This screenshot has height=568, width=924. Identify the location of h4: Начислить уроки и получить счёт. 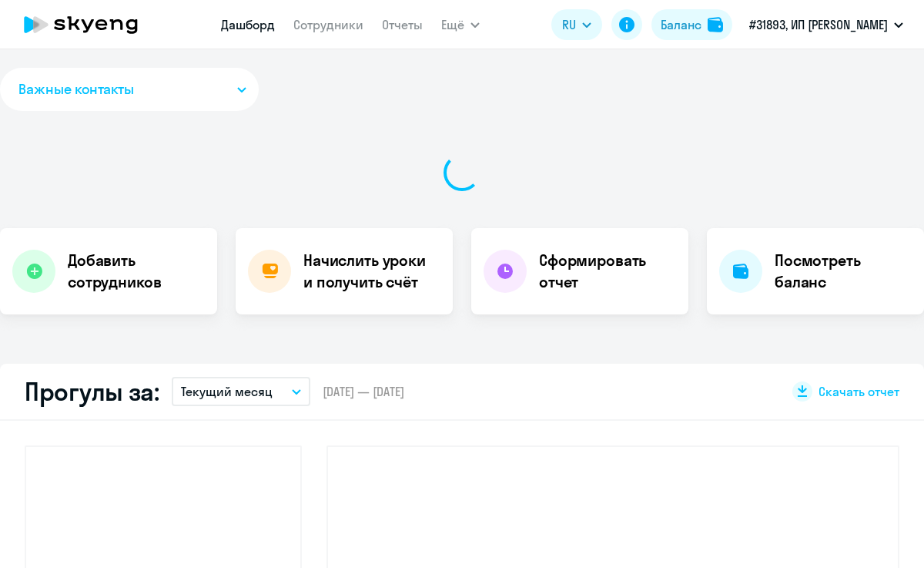
(370, 271).